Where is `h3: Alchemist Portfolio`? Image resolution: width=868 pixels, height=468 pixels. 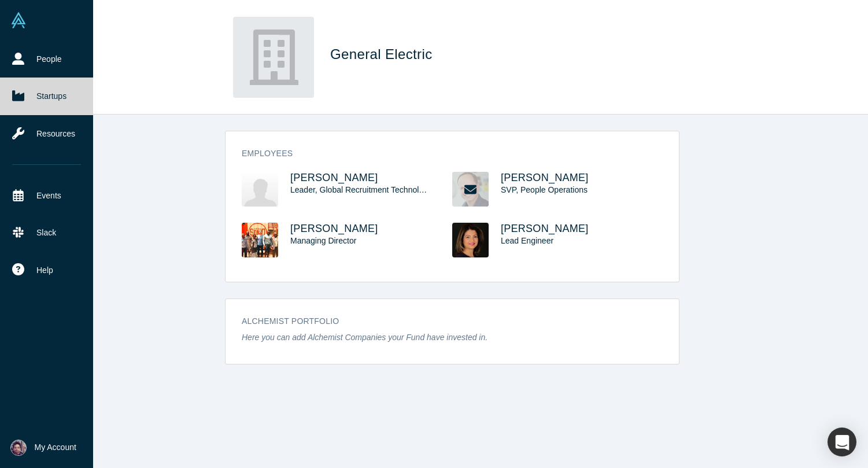 h3: Alchemist Portfolio is located at coordinates (444, 322).